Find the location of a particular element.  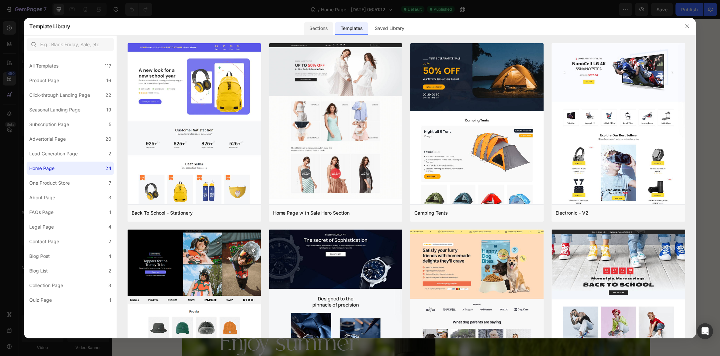

div: All Templates is located at coordinates (44, 66).